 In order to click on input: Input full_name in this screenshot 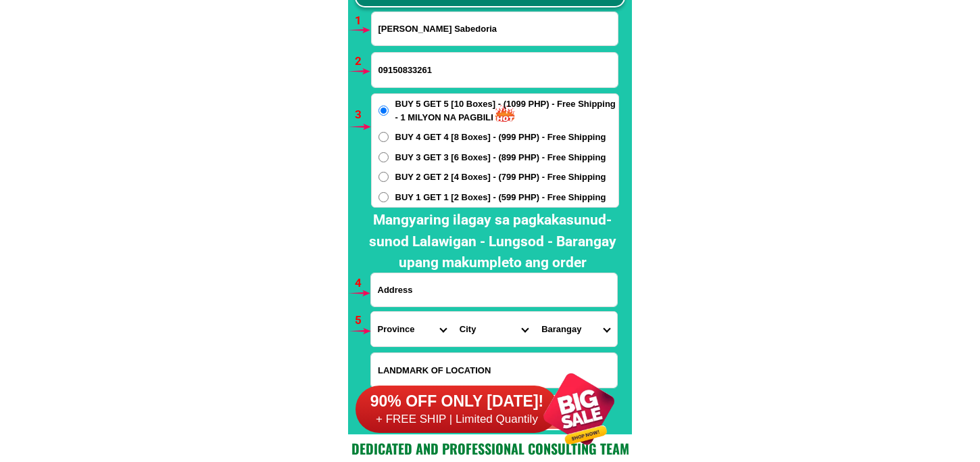, I will do `click(495, 28)`.